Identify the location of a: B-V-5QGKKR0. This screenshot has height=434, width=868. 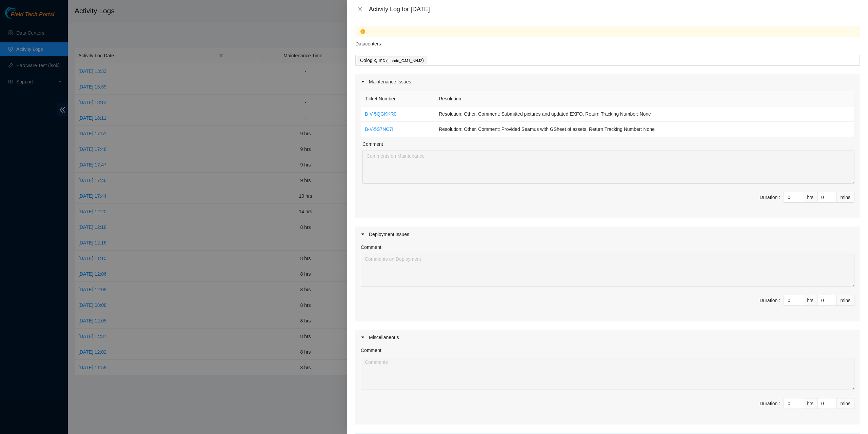
(380, 114).